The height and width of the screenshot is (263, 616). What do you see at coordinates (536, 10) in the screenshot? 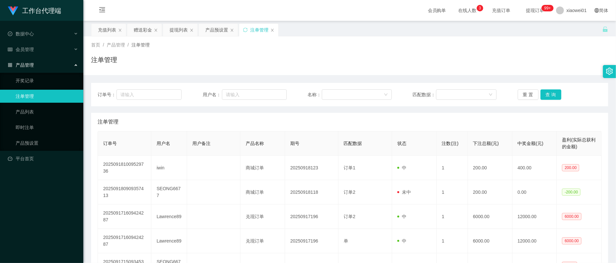
I see `span: 提现订单` at bounding box center [536, 10].